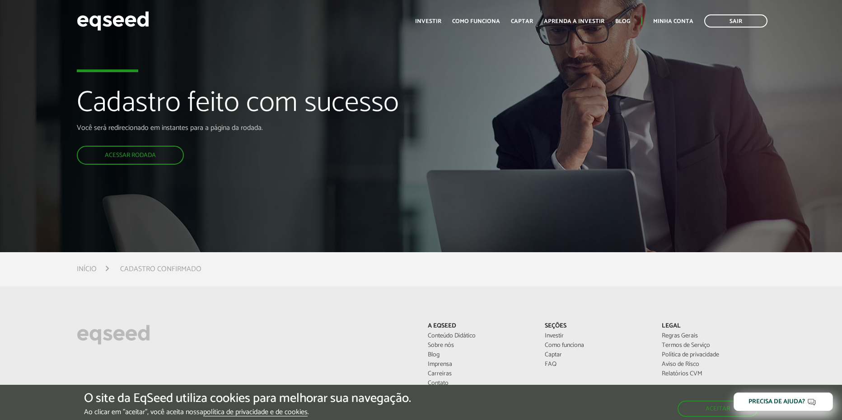 The height and width of the screenshot is (420, 842). What do you see at coordinates (718, 409) in the screenshot?
I see `button: Aceitar` at bounding box center [718, 409].